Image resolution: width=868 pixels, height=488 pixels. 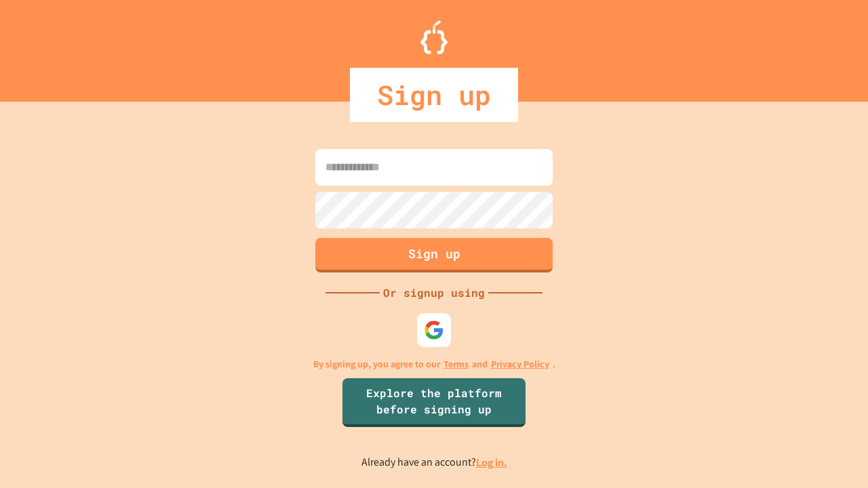 I want to click on a: Explore the platform before signing up, so click(x=434, y=403).